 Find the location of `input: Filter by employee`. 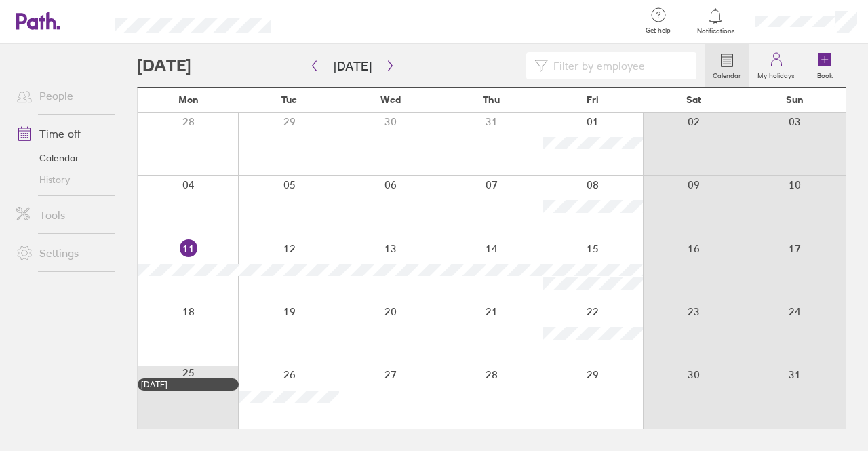

input: Filter by employee is located at coordinates (618, 66).